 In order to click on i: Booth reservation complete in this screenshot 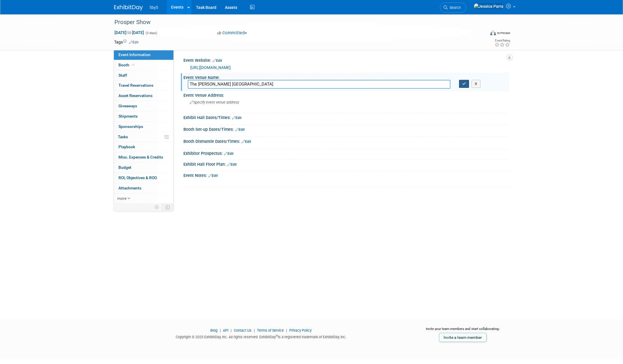, I will do `click(134, 64)`.